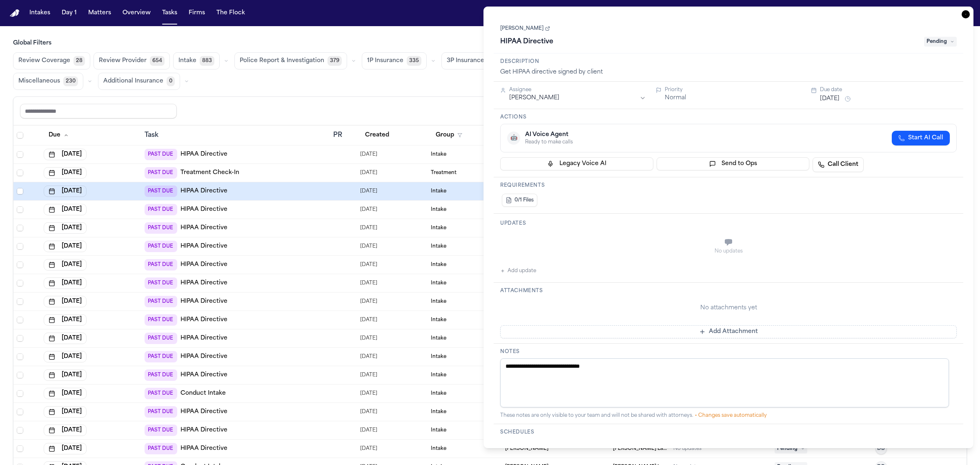 Image resolution: width=980 pixels, height=465 pixels. I want to click on span: Additional Insurance, so click(133, 81).